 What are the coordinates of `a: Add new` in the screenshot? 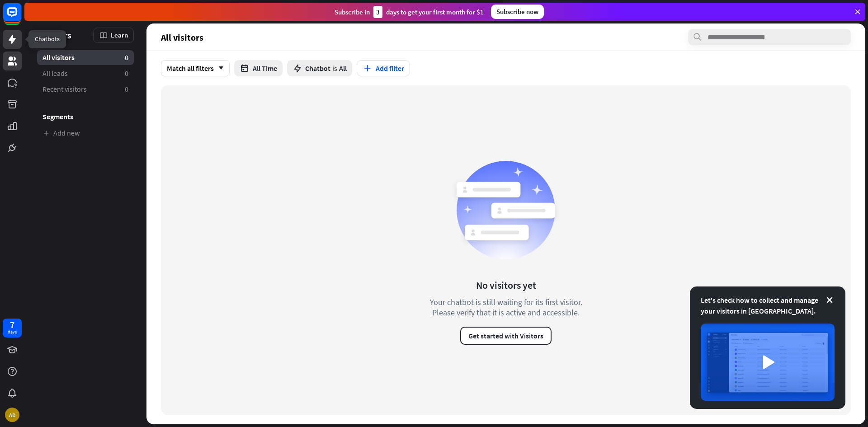 It's located at (86, 133).